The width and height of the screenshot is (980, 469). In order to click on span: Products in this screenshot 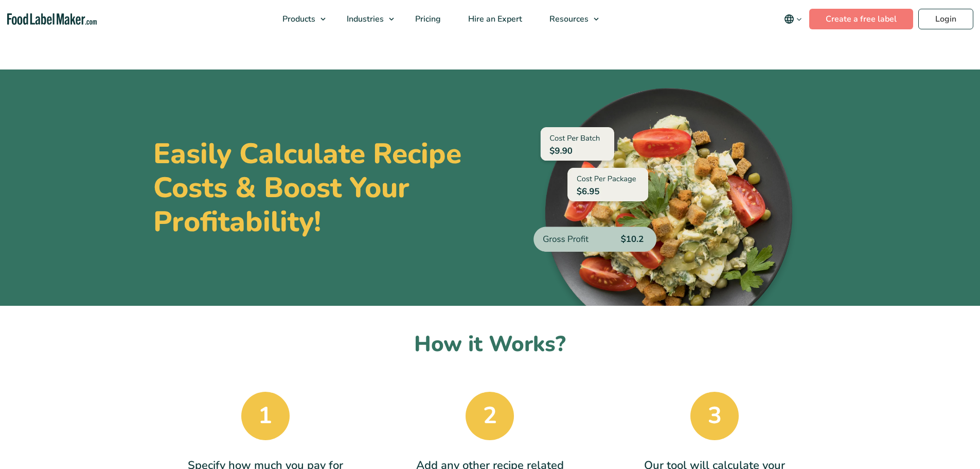, I will do `click(298, 19)`.